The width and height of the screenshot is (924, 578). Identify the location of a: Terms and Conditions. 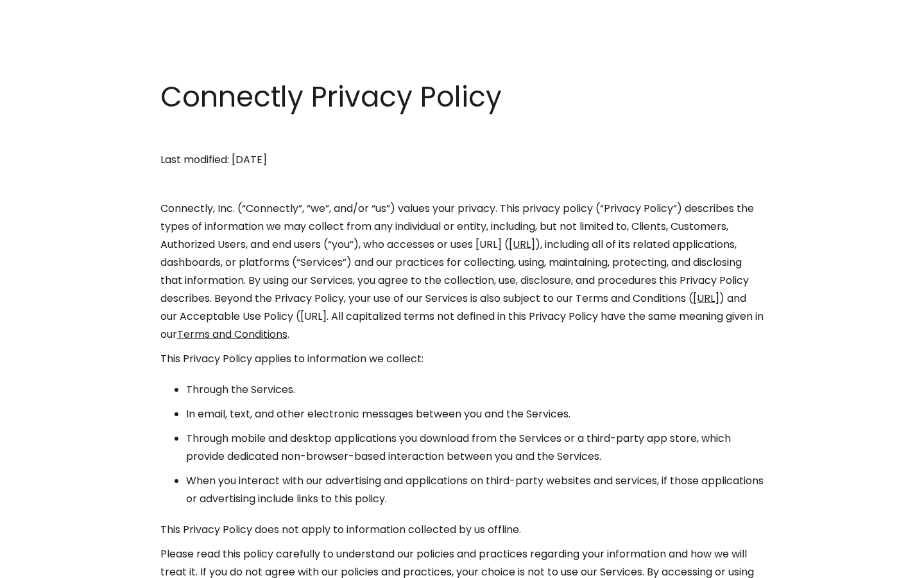
(232, 334).